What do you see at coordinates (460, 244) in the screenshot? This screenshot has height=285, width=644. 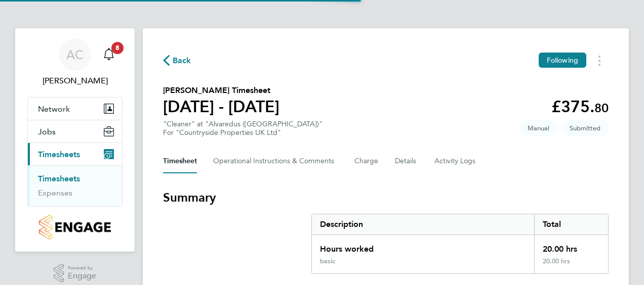 I see `div: Summary` at bounding box center [460, 244].